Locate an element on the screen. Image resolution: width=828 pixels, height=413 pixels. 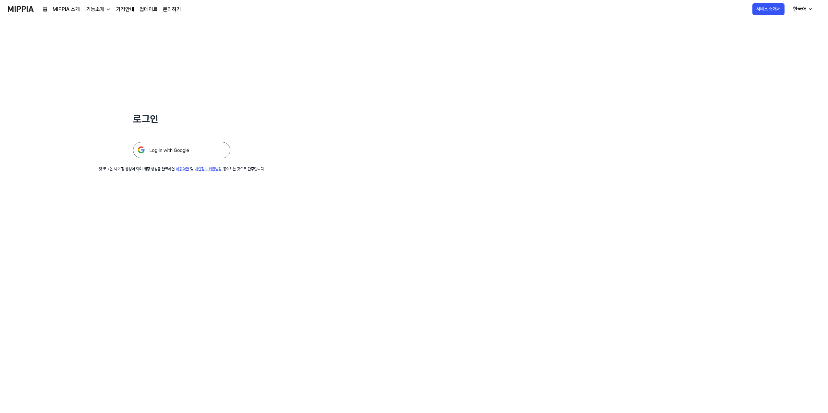
a: 업데이트 is located at coordinates (149, 9).